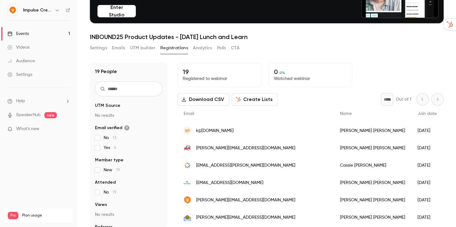  Describe the element at coordinates (101, 205) in the screenshot. I see `span: Views` at that location.